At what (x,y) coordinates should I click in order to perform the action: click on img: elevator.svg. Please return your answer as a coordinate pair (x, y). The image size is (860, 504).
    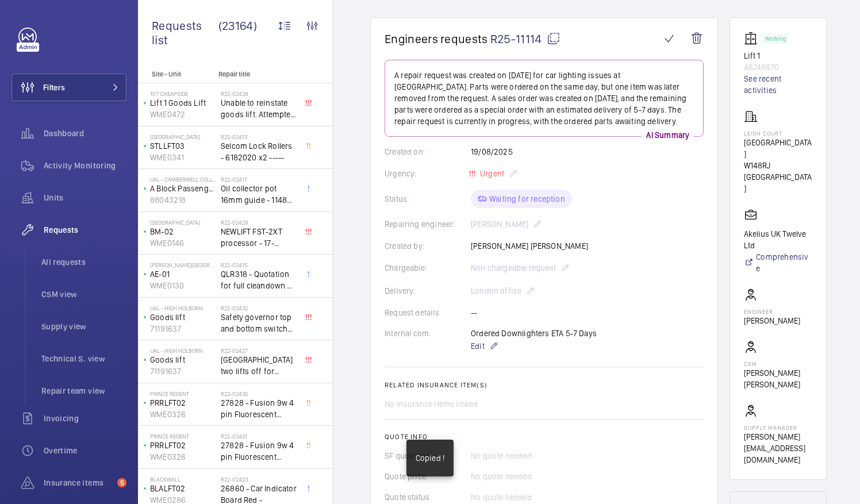
    Looking at the image, I should click on (753, 39).